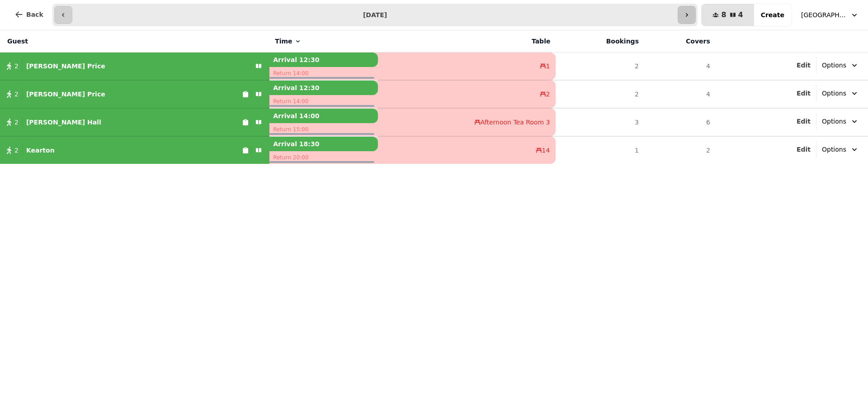 The height and width of the screenshot is (416, 868). Describe the element at coordinates (600, 150) in the screenshot. I see `td: 1` at that location.